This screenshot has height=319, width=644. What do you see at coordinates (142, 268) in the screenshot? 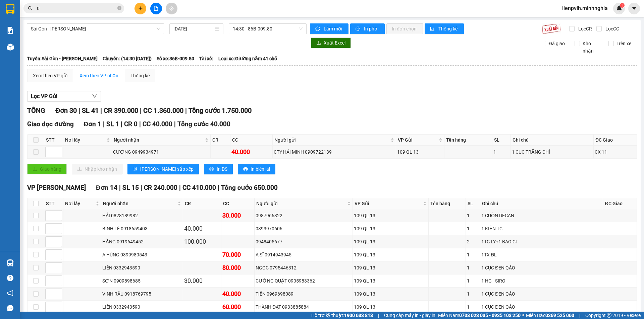
I see `div: LIÊN 0332943590` at bounding box center [142, 268].